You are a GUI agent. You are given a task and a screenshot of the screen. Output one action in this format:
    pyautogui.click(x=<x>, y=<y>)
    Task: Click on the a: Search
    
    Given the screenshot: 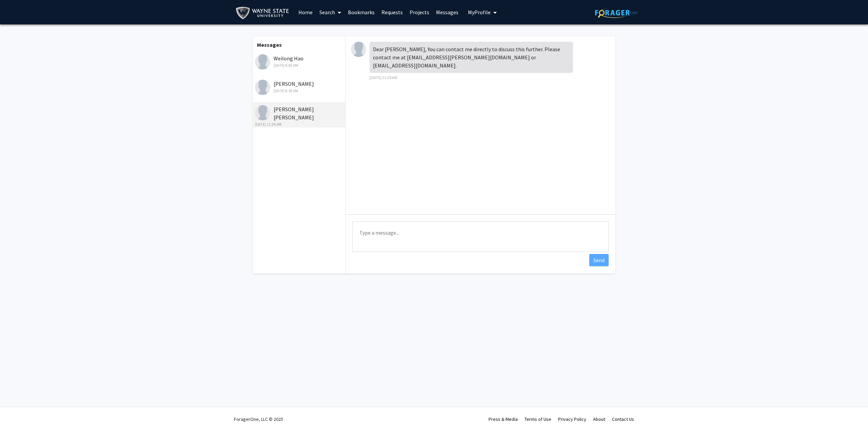 What is the action you would take?
    pyautogui.click(x=331, y=12)
    